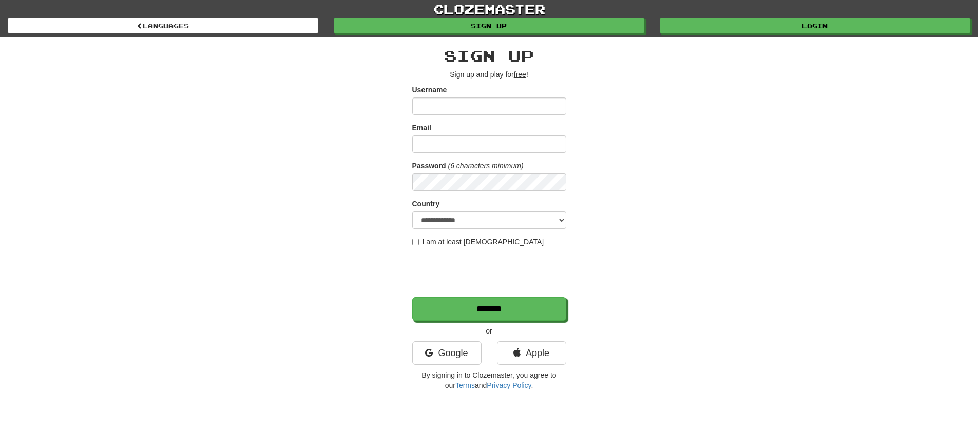 This screenshot has width=978, height=431. What do you see at coordinates (465, 386) in the screenshot?
I see `a: Terms` at bounding box center [465, 386].